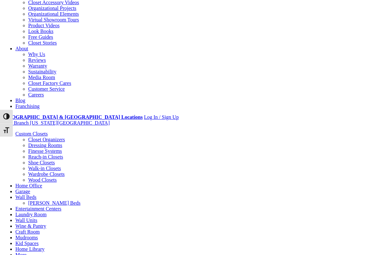 The width and height of the screenshot is (378, 255). I want to click on a: Customer Service, so click(47, 89).